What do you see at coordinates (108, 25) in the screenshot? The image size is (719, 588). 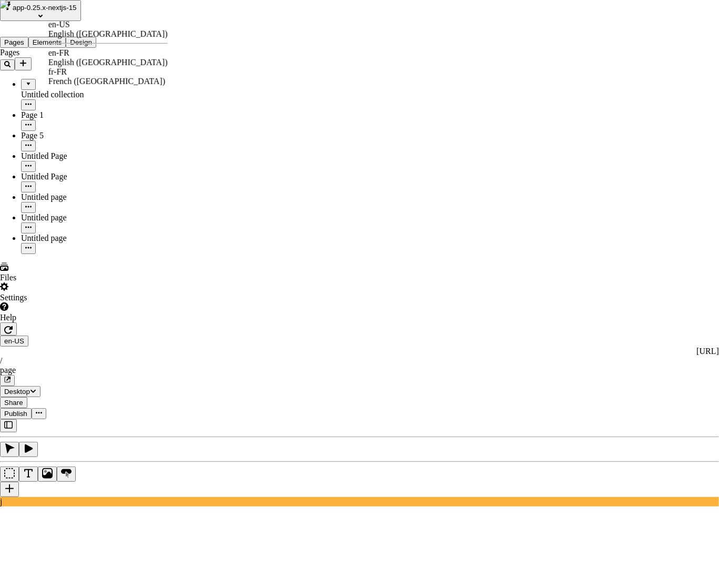 I see `div: en-US` at bounding box center [108, 25].